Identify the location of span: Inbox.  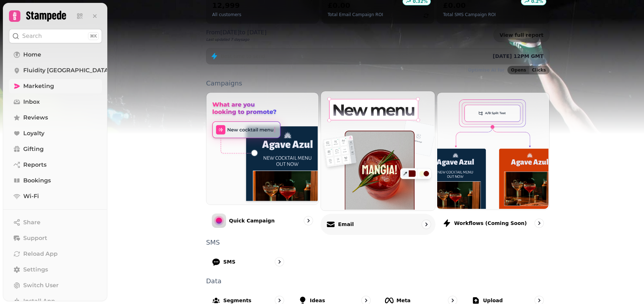
(32, 102).